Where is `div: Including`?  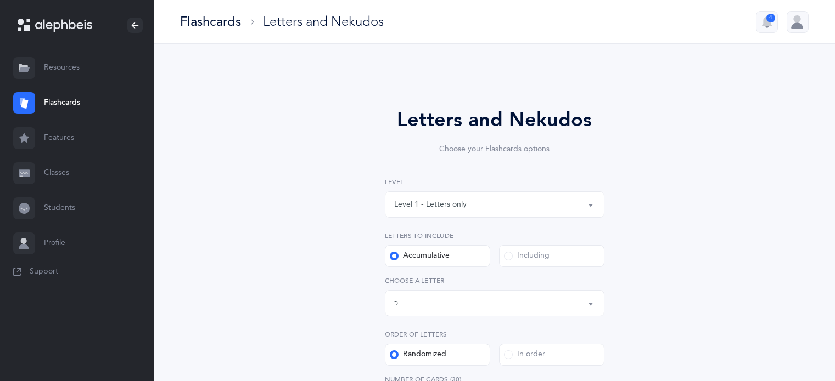 div: Including is located at coordinates (526, 256).